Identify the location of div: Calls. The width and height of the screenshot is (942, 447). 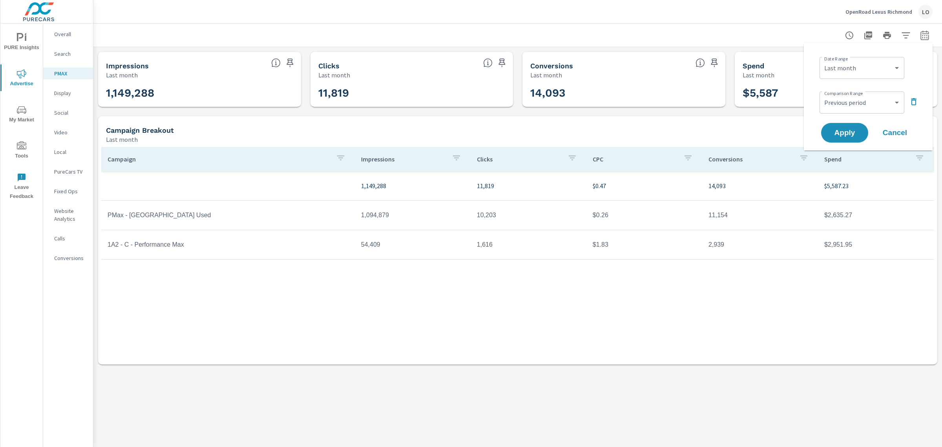
(68, 238).